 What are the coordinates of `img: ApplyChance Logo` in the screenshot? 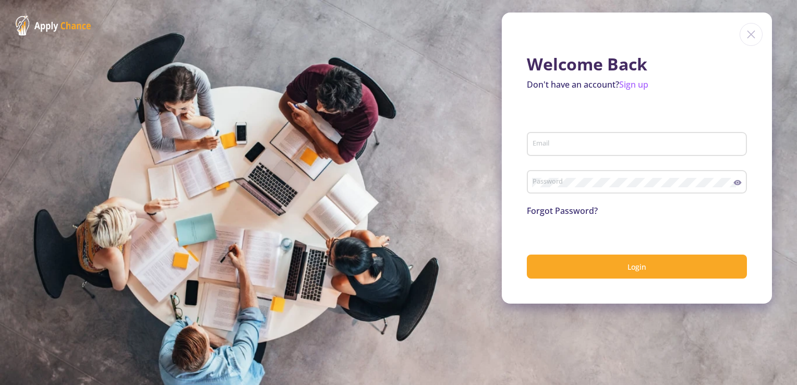 It's located at (53, 26).